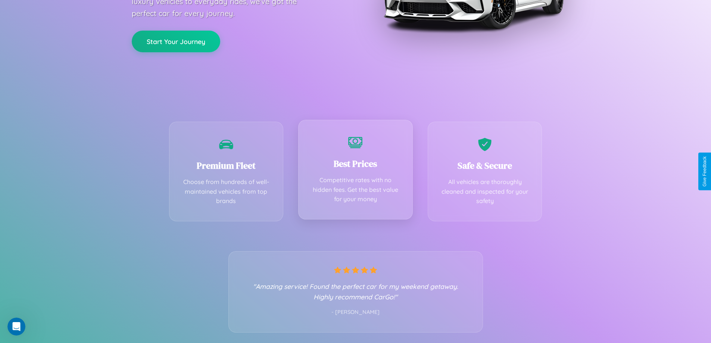  Describe the element at coordinates (355, 164) in the screenshot. I see `h3: Best Prices` at that location.